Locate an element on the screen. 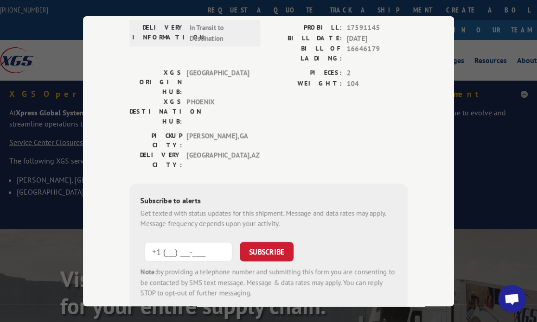  div: by providing a telephone number and submitting this form you are consenting to be contacted by SM... is located at coordinates (268, 283).